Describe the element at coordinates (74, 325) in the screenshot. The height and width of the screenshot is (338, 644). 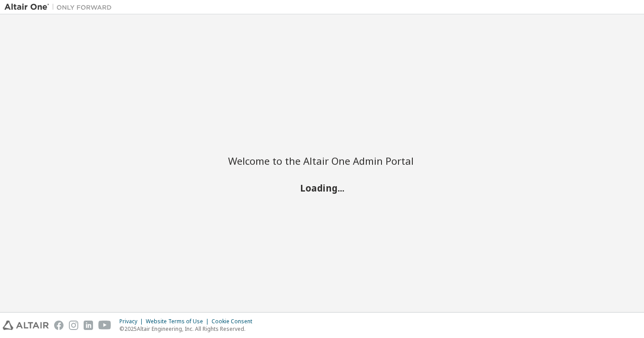
I see `img: instagram.svg` at that location.